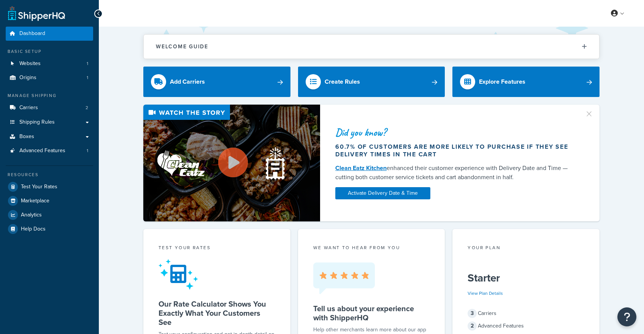  Describe the element at coordinates (50, 229) in the screenshot. I see `a: Help Docs` at that location.